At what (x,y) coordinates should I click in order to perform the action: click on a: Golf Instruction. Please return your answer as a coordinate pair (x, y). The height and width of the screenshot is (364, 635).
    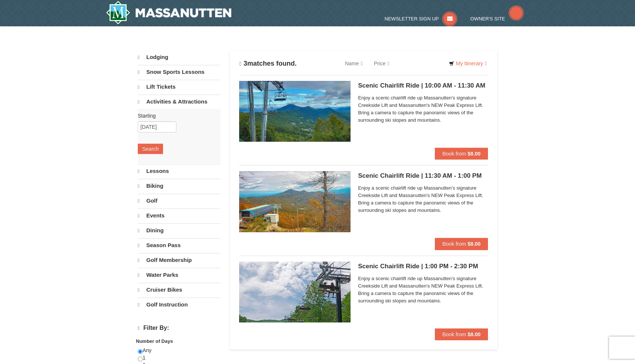
    Looking at the image, I should click on (179, 305).